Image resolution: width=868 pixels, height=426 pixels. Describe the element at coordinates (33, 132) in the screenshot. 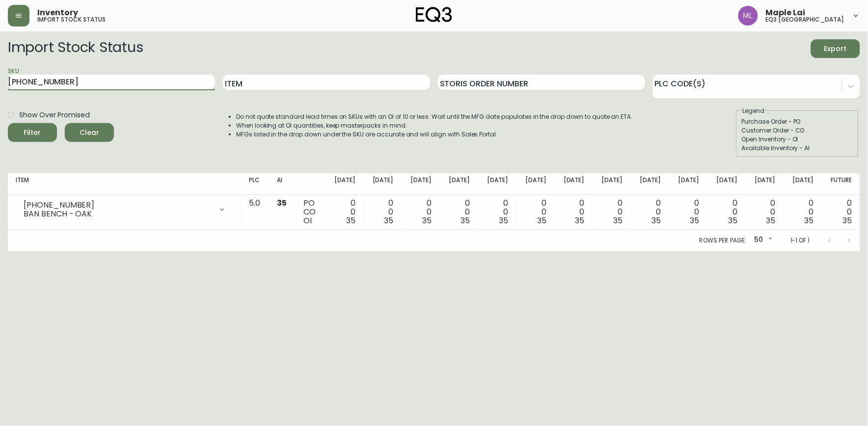

I see `div: Filter` at that location.